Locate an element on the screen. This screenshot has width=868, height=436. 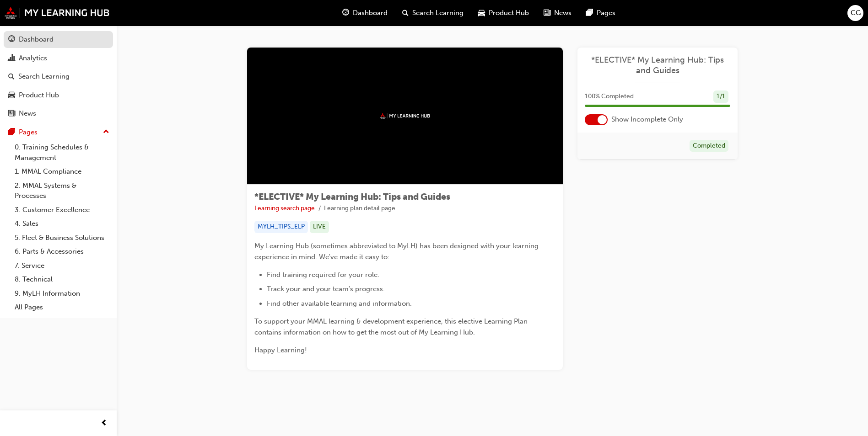
div: Completed is located at coordinates (709, 145).